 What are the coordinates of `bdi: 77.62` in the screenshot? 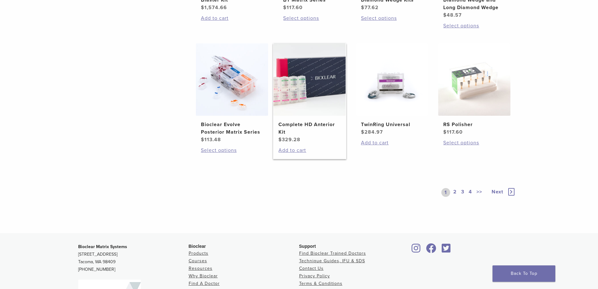 It's located at (370, 8).